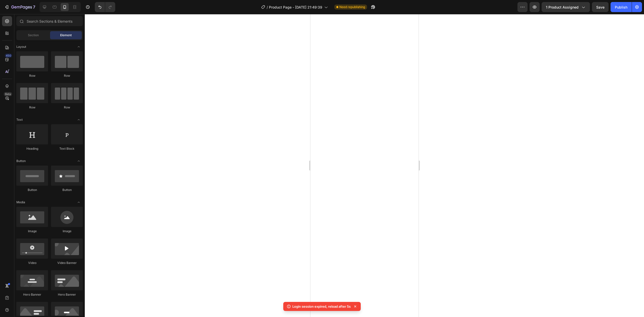 The height and width of the screenshot is (317, 644). Describe the element at coordinates (33, 35) in the screenshot. I see `span: Section` at that location.